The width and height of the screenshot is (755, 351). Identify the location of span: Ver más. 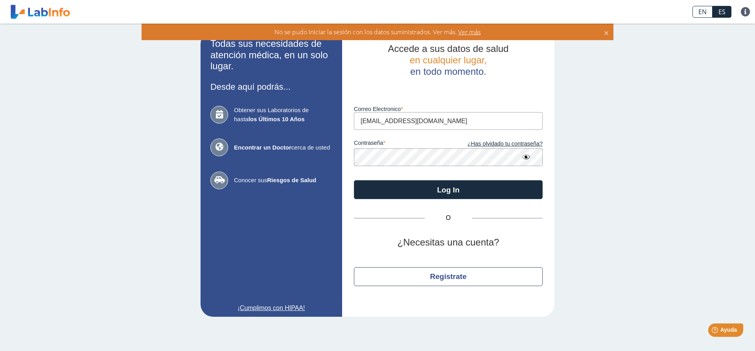
(469, 32).